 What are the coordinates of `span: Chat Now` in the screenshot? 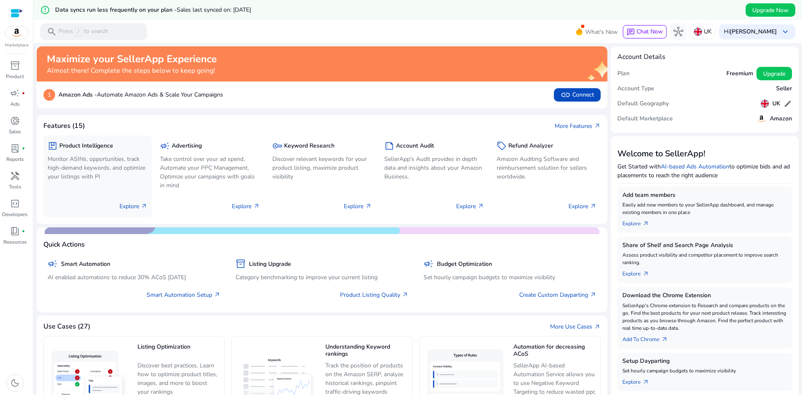 It's located at (650, 31).